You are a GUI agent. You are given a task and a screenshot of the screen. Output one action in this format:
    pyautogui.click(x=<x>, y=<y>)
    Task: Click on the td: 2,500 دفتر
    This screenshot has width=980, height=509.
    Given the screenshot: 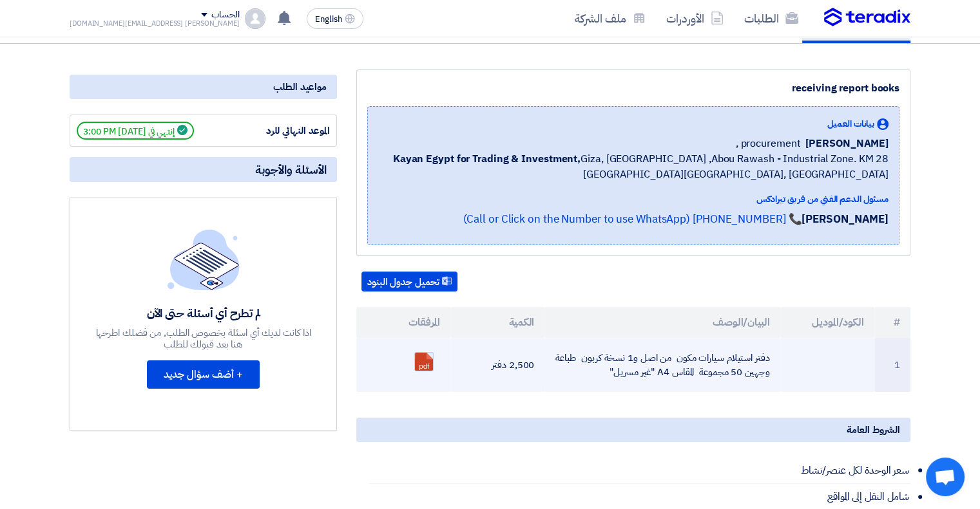 What is the action you would take?
    pyautogui.click(x=498, y=365)
    